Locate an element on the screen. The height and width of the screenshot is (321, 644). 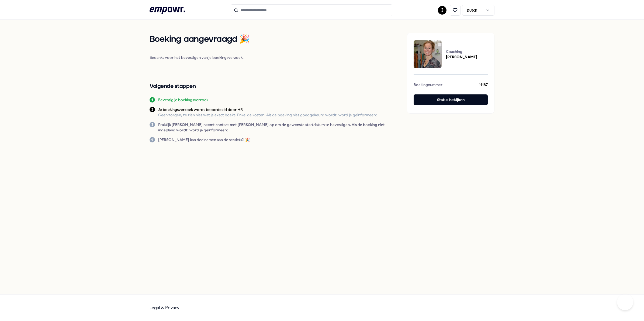
span: Bedankt voor het bevestigen van je boekingsverzoek! is located at coordinates (273, 58).